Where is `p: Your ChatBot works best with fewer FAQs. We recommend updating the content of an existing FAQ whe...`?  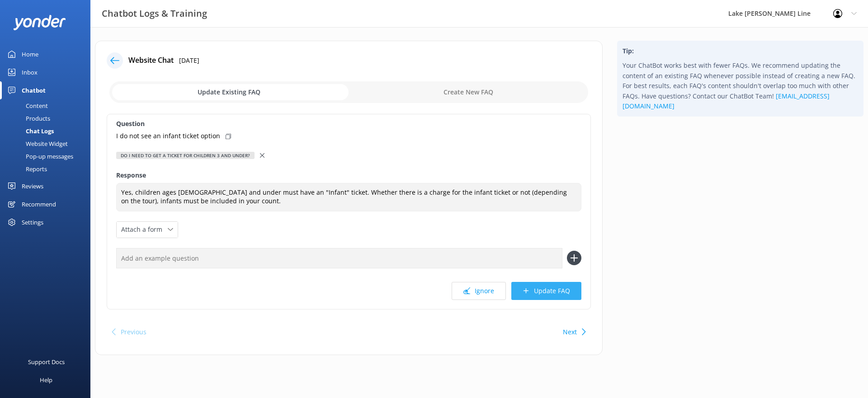
p: Your ChatBot works best with fewer FAQs. We recommend updating the content of an existing FAQ whe... is located at coordinates (740, 86).